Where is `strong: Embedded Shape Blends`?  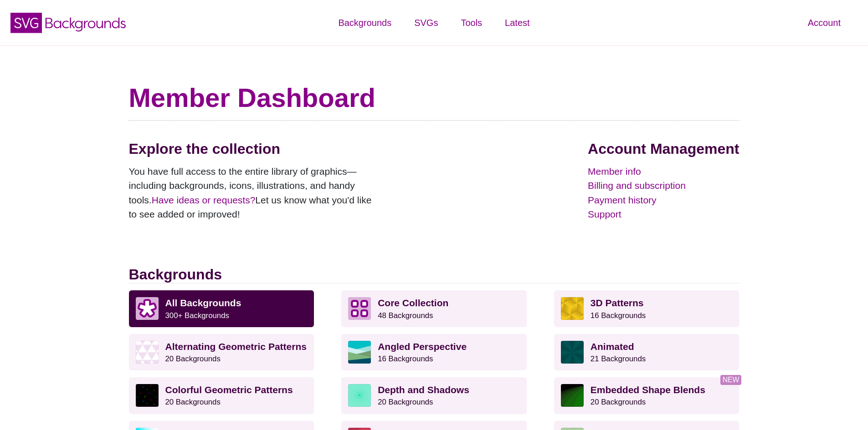
strong: Embedded Shape Blends is located at coordinates (648, 389).